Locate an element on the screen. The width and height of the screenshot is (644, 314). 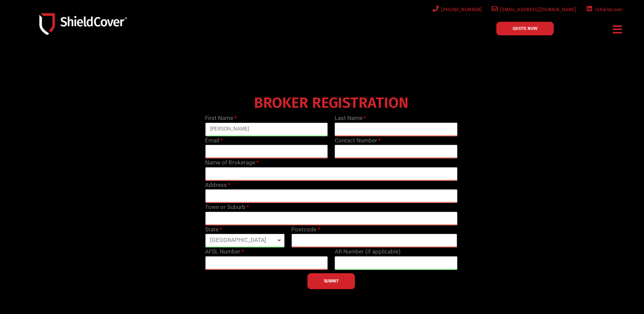
label: Town or Suburb is located at coordinates (227, 207).